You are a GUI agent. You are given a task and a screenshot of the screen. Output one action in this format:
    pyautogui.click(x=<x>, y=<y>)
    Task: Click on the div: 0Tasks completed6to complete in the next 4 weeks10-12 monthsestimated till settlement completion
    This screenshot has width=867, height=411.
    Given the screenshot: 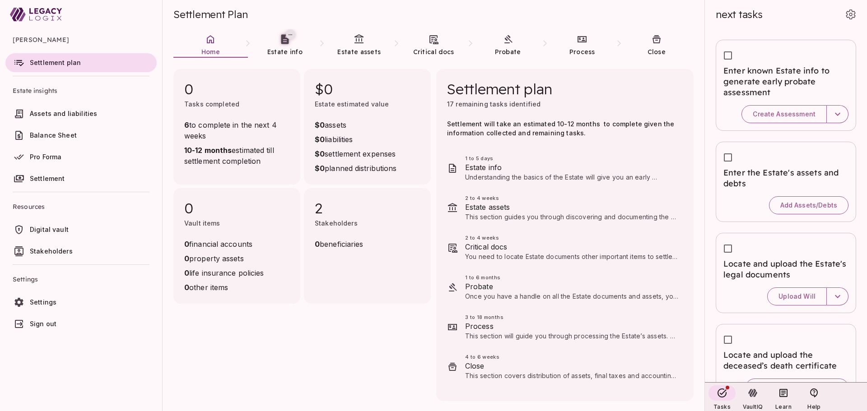 What is the action you would take?
    pyautogui.click(x=237, y=127)
    